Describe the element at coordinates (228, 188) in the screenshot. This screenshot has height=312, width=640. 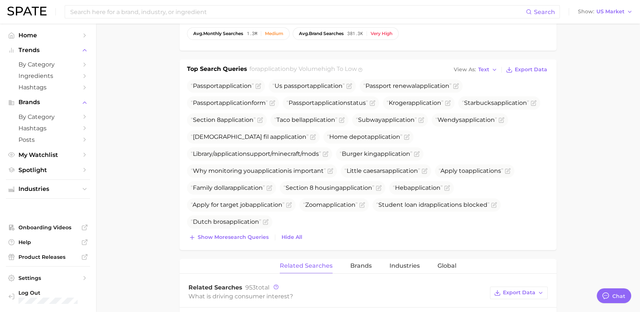
I see `span: Family dollar` at that location.